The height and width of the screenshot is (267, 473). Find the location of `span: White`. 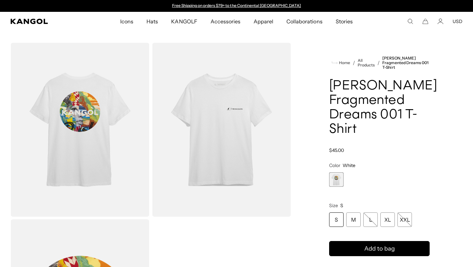

span: White is located at coordinates (349, 165).